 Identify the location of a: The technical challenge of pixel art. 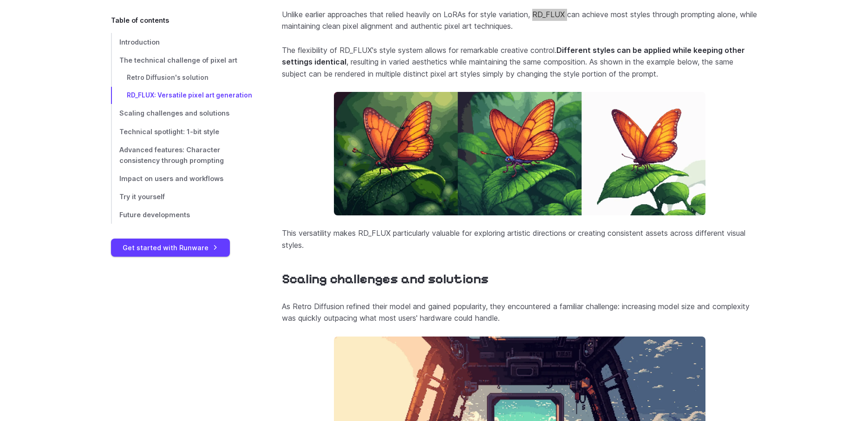
(182, 60).